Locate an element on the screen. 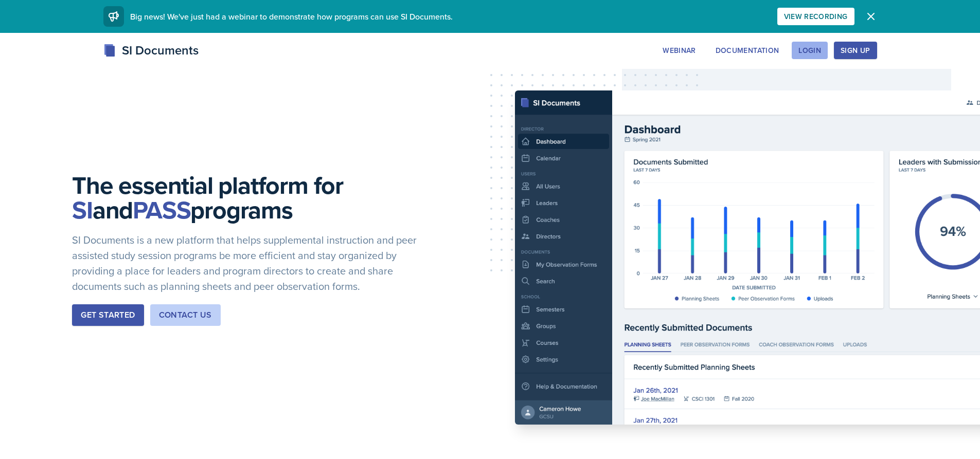 This screenshot has width=980, height=459. div: SI Documents is located at coordinates (151, 50).